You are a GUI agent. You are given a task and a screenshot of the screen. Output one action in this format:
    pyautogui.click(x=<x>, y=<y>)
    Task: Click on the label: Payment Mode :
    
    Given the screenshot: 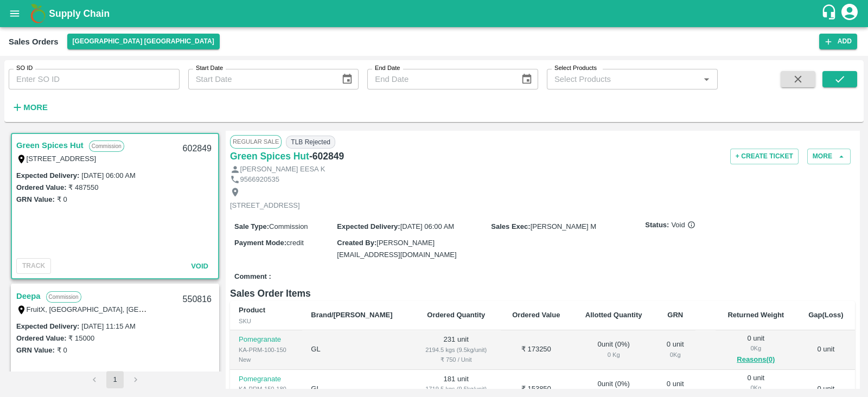 What is the action you would take?
    pyautogui.click(x=261, y=242)
    